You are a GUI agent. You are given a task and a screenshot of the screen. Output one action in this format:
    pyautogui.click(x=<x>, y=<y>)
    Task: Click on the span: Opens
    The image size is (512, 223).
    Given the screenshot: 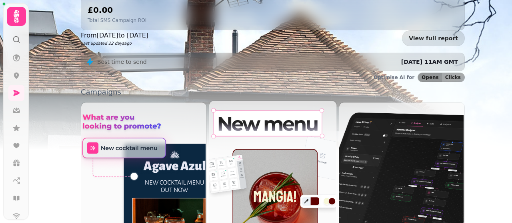 What is the action you would take?
    pyautogui.click(x=430, y=78)
    